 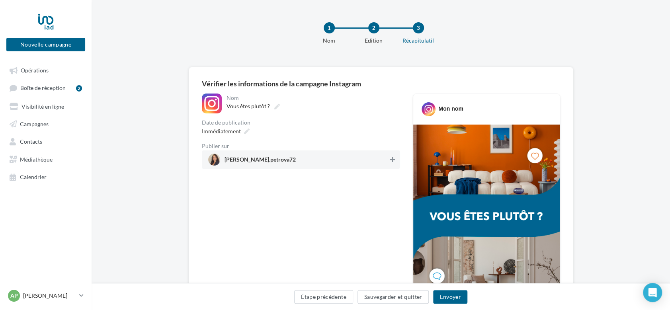 What do you see at coordinates (43, 88) in the screenshot?
I see `span: Boîte de réception` at bounding box center [43, 88].